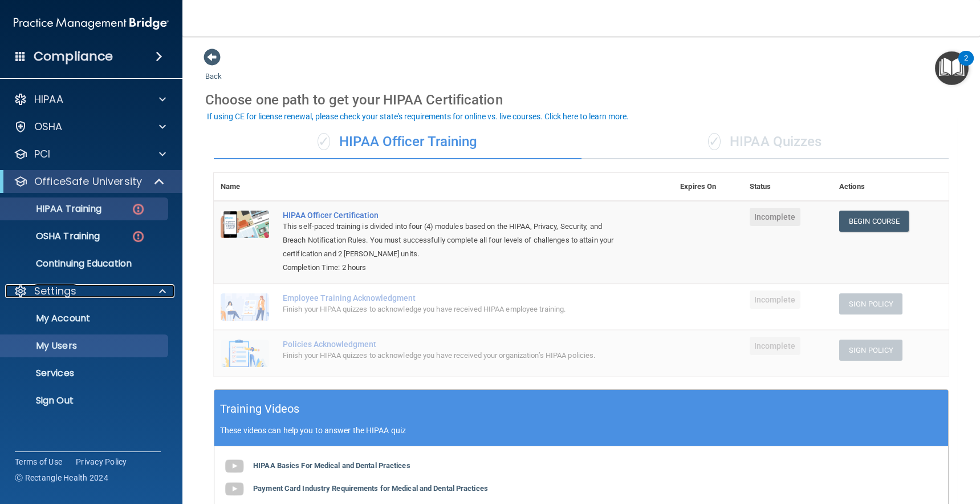  What do you see at coordinates (61, 478) in the screenshot?
I see `span: Ⓒ Rectangle Health 2024` at bounding box center [61, 478].